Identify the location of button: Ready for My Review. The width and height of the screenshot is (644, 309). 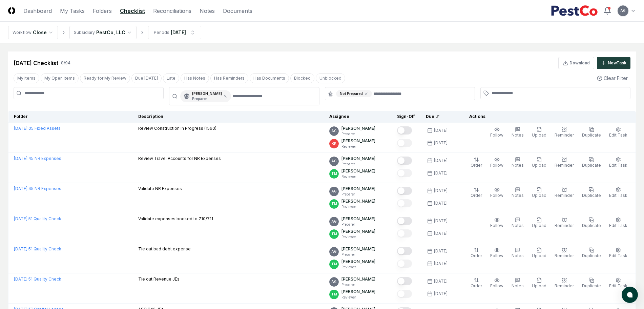
(105, 78).